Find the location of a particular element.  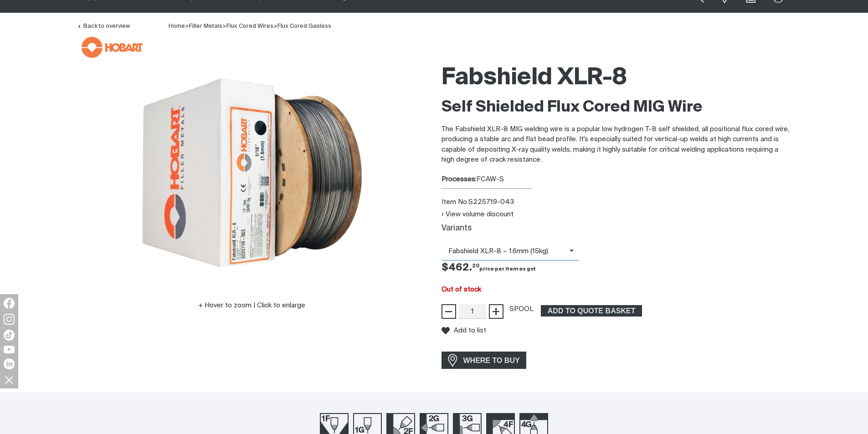

strong: Processes: is located at coordinates (459, 179).